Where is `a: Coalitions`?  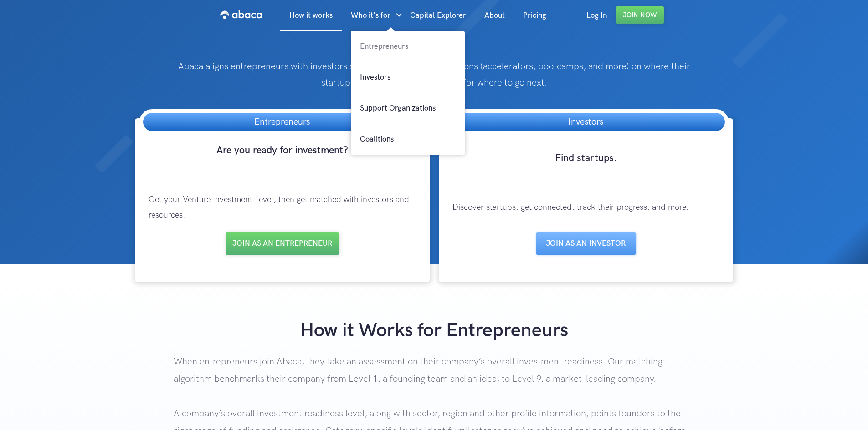
a: Coalitions is located at coordinates (408, 139).